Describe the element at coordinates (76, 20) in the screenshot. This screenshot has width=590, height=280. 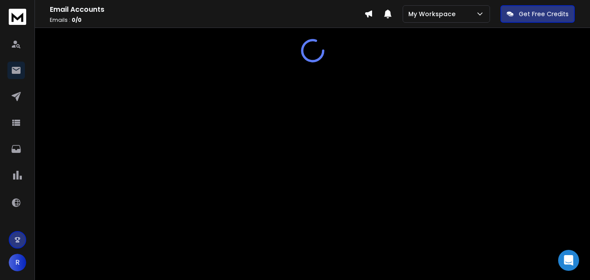
I see `span: 0 / 0` at that location.